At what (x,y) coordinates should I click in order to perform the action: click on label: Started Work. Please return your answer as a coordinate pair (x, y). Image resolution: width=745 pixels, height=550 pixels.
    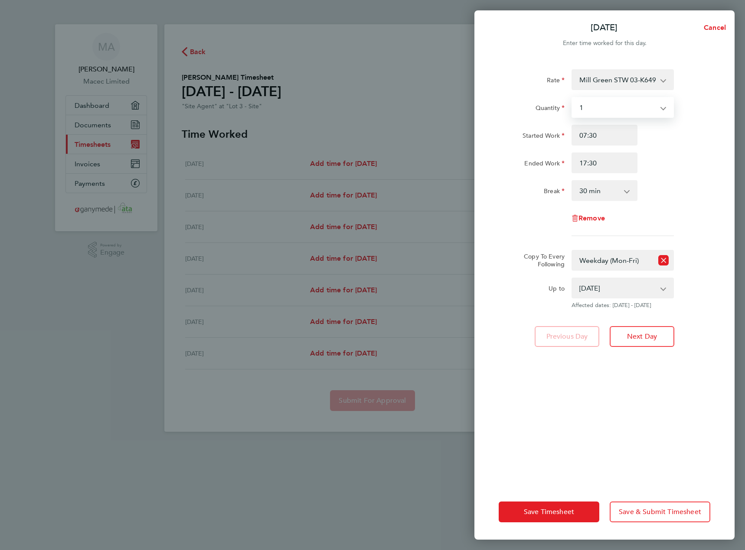
    Looking at the image, I should click on (543, 137).